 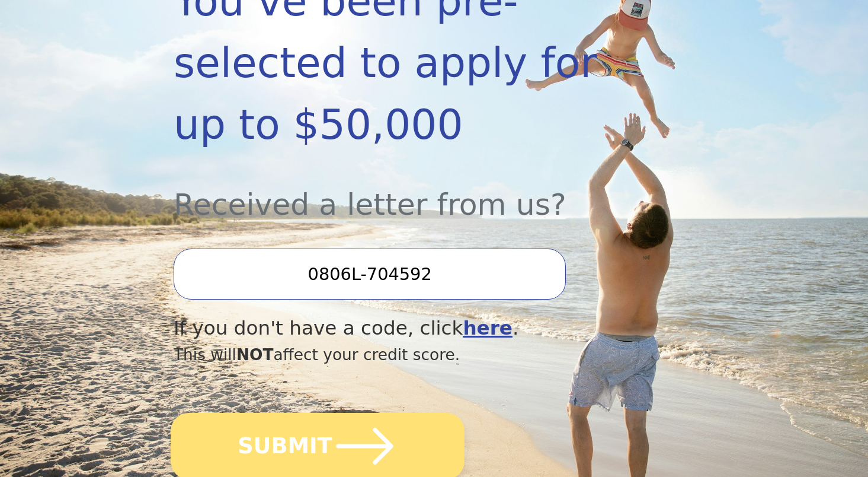 I want to click on b: here, so click(x=488, y=328).